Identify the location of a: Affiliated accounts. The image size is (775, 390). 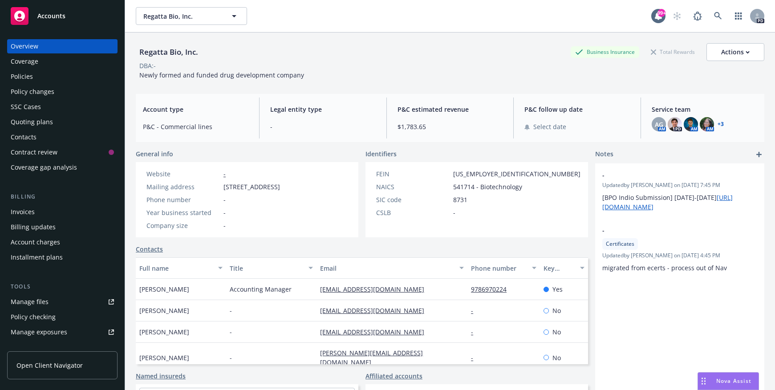
(394, 376).